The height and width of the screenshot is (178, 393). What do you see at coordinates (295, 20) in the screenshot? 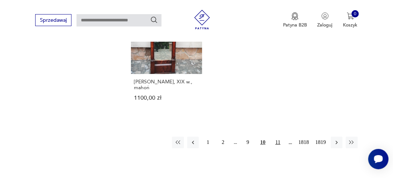
I see `button: Patyna B2B` at bounding box center [295, 20].